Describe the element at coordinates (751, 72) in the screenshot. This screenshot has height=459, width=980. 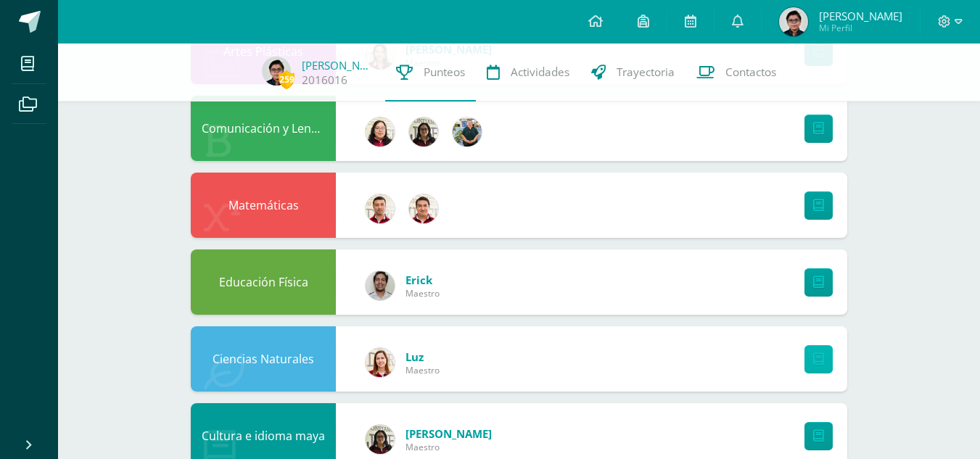
I see `span: Contactos` at that location.